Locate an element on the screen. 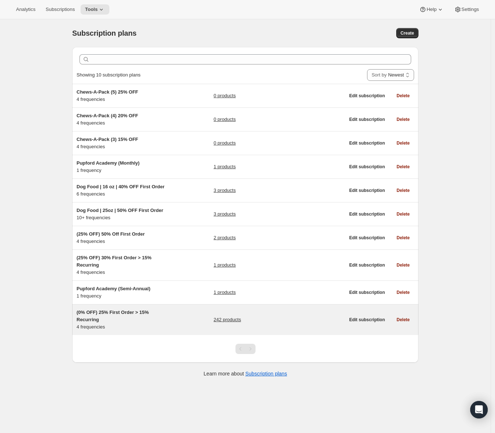 This screenshot has width=495, height=433. span: Showing 10 subscription plans is located at coordinates (109, 75).